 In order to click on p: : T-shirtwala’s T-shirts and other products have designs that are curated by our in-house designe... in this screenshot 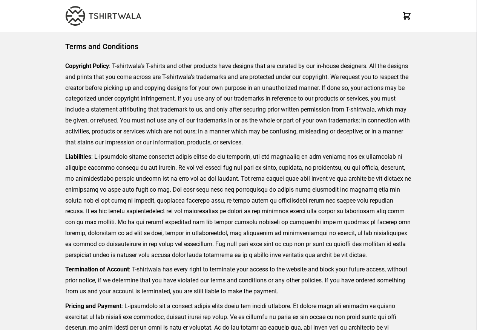, I will do `click(239, 104)`.